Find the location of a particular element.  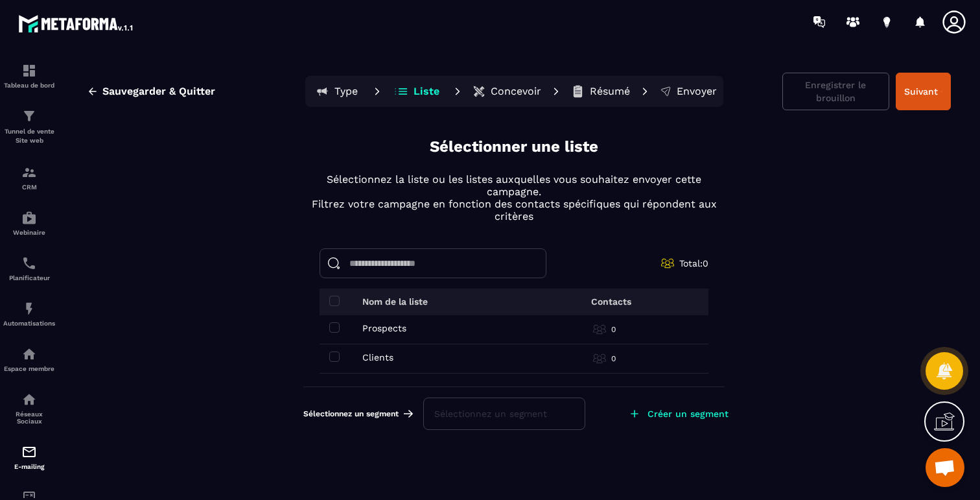

a: social-networksocial-networkRéseaux Sociaux is located at coordinates (29, 408).